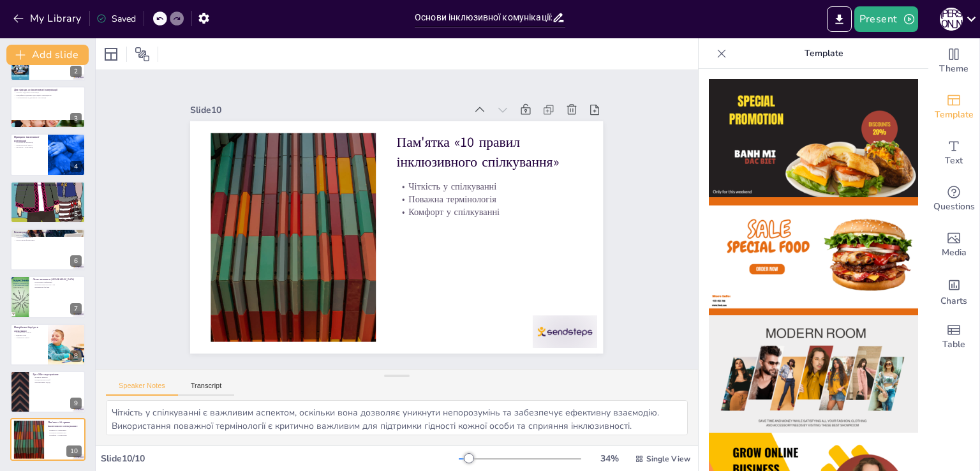 Image resolution: width=980 pixels, height=471 pixels. I want to click on p: Два підходи до інклюзивної комунікації, so click(48, 90).